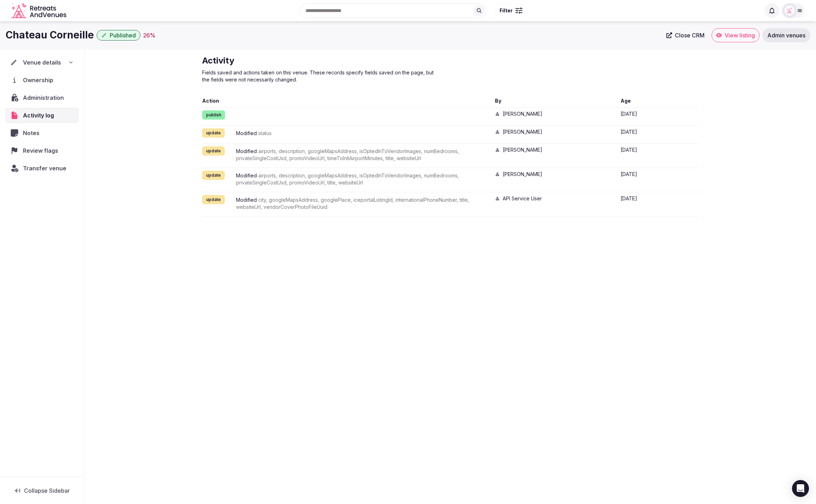 The image size is (816, 504). I want to click on a: Close CRM, so click(685, 35).